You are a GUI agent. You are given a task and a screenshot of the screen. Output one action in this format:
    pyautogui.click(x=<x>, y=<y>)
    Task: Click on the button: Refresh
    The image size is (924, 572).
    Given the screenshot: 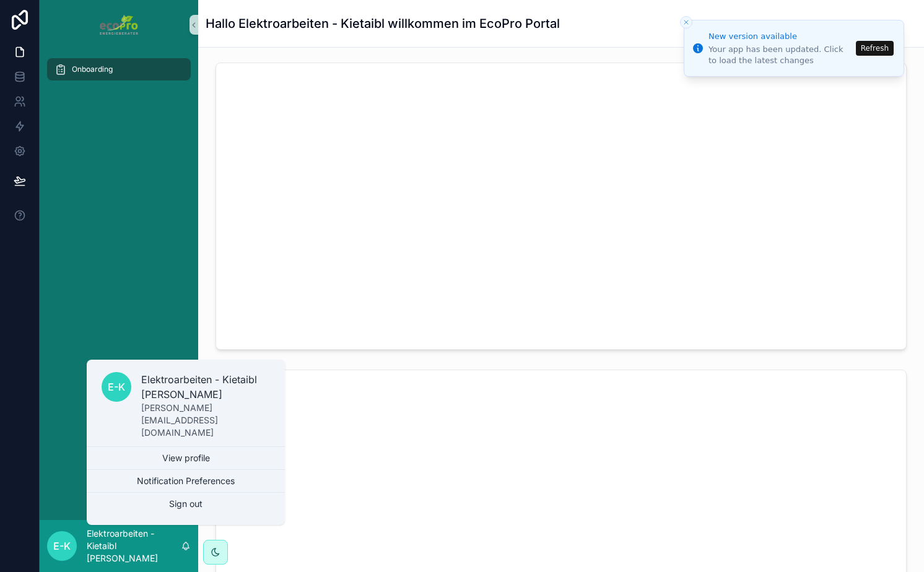 What is the action you would take?
    pyautogui.click(x=874, y=48)
    